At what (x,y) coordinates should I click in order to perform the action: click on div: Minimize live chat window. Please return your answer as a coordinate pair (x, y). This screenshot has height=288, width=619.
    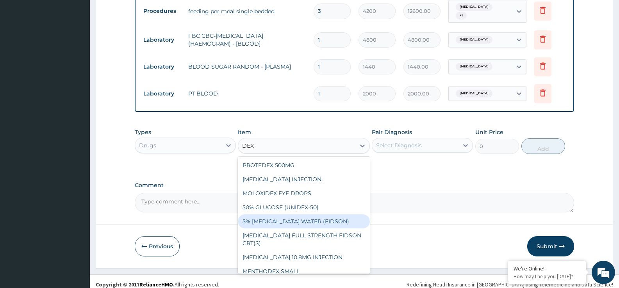
    Looking at the image, I should click on (137, 13).